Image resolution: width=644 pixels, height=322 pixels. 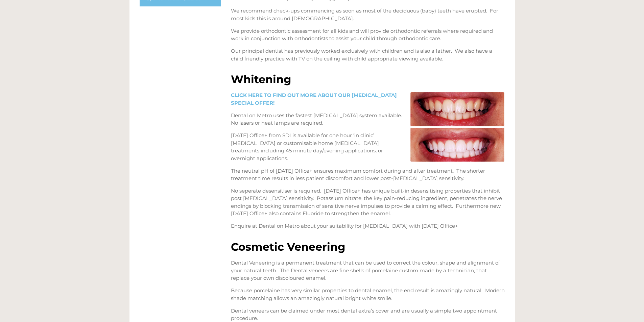 I want to click on h2: Whitening, so click(x=368, y=79).